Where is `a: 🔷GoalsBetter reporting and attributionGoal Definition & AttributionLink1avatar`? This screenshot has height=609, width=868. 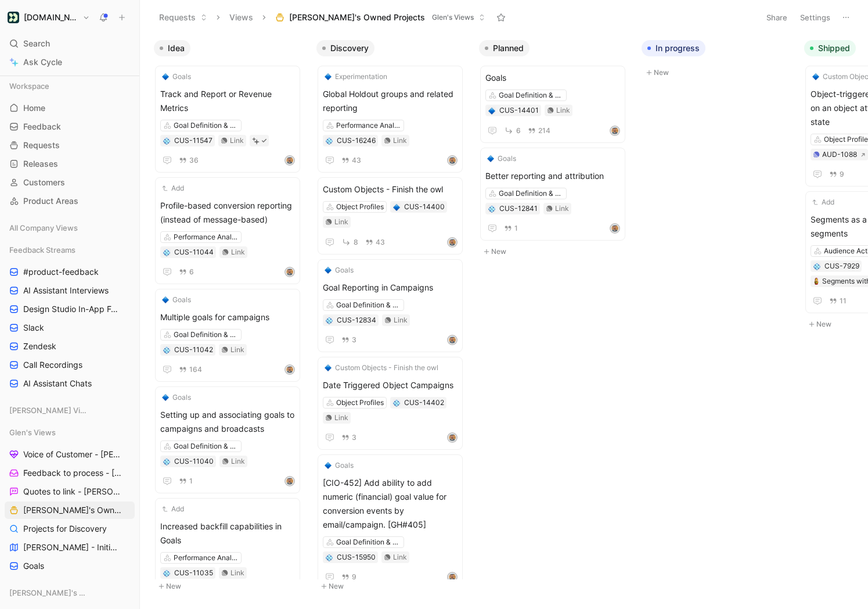 a: 🔷GoalsBetter reporting and attributionGoal Definition & AttributionLink1avatar is located at coordinates (553, 194).